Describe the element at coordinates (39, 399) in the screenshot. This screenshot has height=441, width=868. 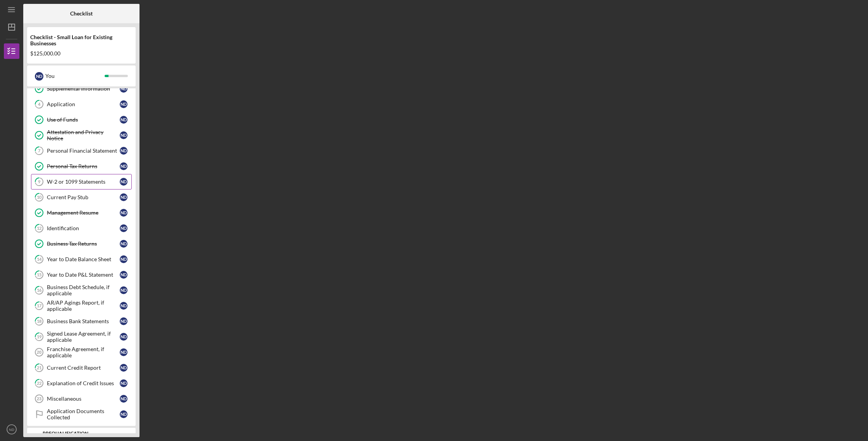
I see `tspan: 23` at that location.